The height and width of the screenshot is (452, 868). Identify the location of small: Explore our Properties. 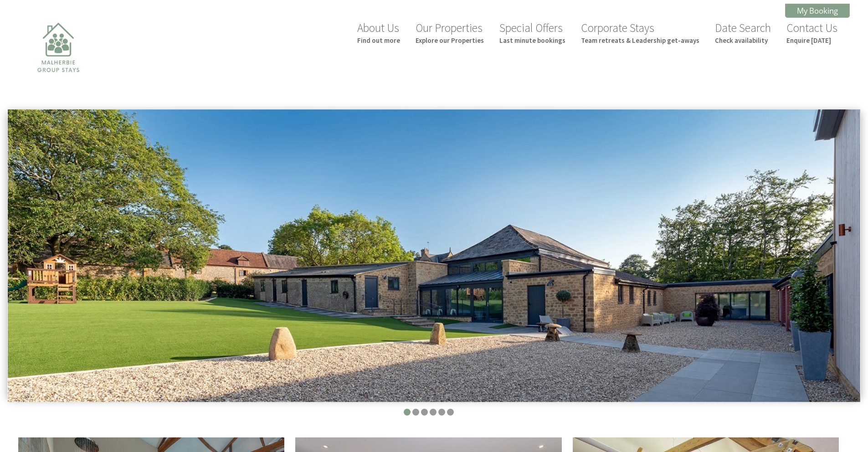
(450, 40).